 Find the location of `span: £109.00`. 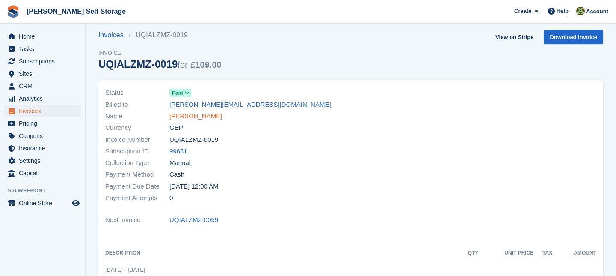

span: £109.00 is located at coordinates (206, 65).